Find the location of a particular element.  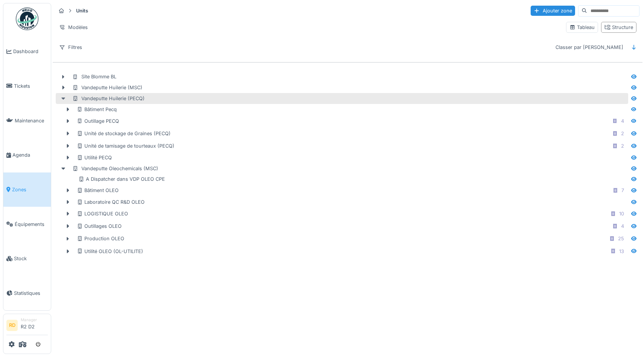

div: Ajouter zone is located at coordinates (553, 11).